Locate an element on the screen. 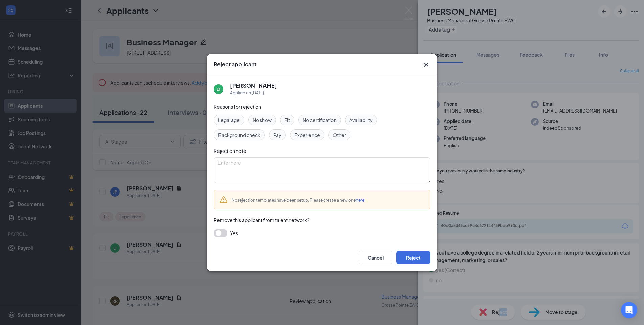 The width and height of the screenshot is (644, 325). button: Close is located at coordinates (426, 65).